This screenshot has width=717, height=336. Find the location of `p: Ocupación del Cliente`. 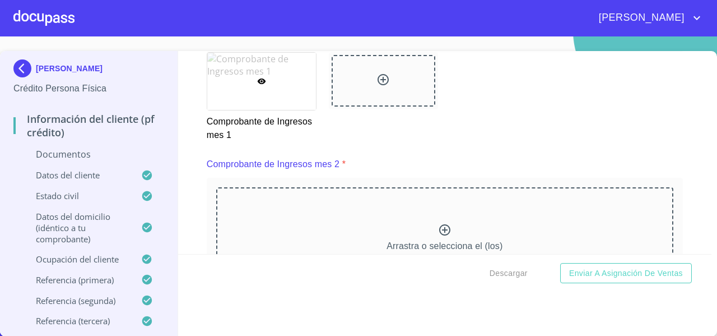

p: Ocupación del Cliente is located at coordinates (77, 259).